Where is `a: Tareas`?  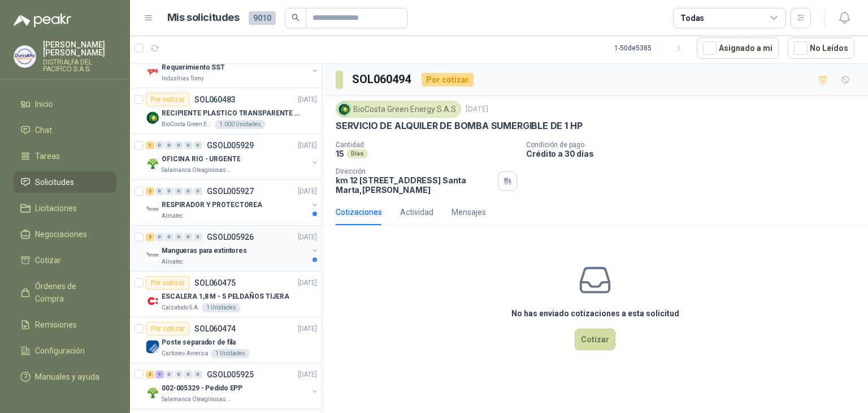
a: Tareas is located at coordinates (65, 156).